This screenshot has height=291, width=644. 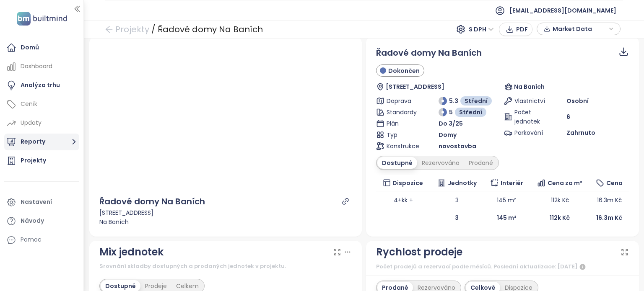 What do you see at coordinates (41, 85) in the screenshot?
I see `a: Analýza trhu` at bounding box center [41, 85].